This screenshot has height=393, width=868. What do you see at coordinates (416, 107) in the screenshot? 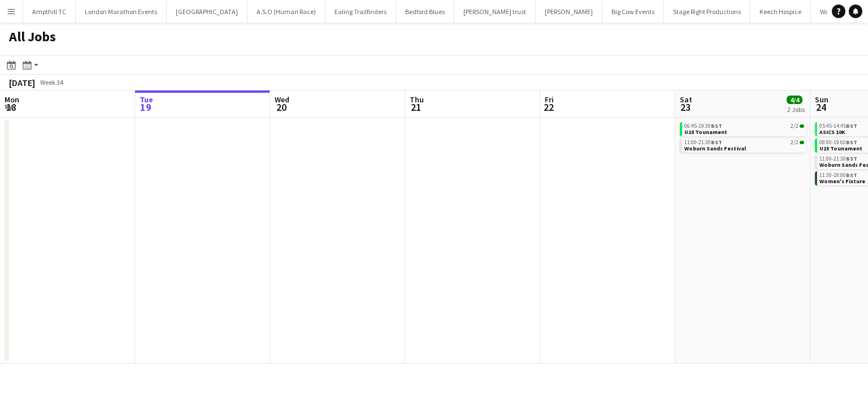
I see `span: 21` at bounding box center [416, 107].